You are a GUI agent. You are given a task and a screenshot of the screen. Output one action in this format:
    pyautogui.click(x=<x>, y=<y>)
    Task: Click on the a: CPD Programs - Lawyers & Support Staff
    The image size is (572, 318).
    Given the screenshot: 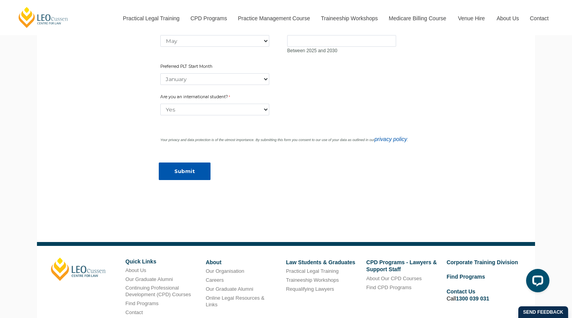 What is the action you would take?
    pyautogui.click(x=401, y=265)
    